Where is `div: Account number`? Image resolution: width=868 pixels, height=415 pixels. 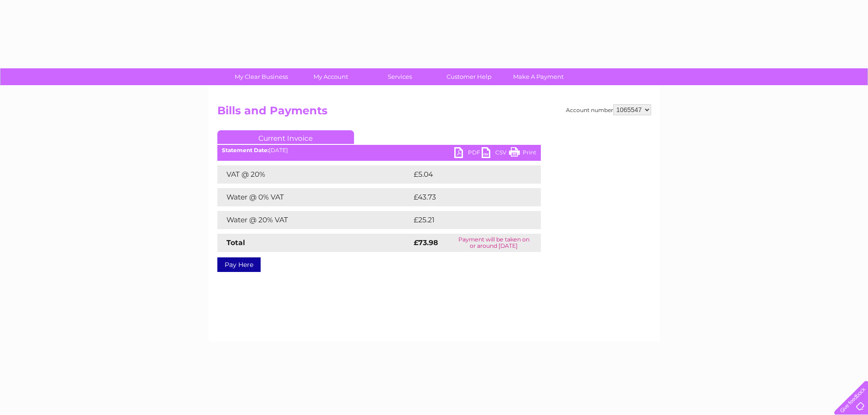
div: Account number is located at coordinates (608, 110).